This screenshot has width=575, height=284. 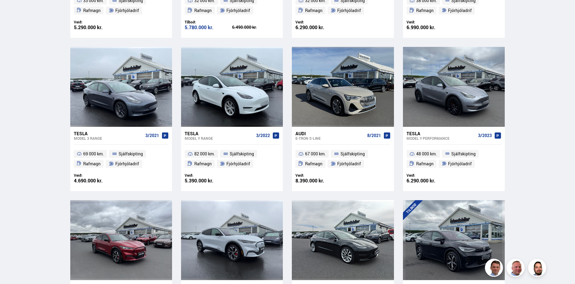 I want to click on a: Tesla Model Y RANGE 3/2022 82 000 km. Sjálfskipting Rafmagn Fjórhjóladrif Verð: 5.390.000 kr., so click(x=232, y=159).